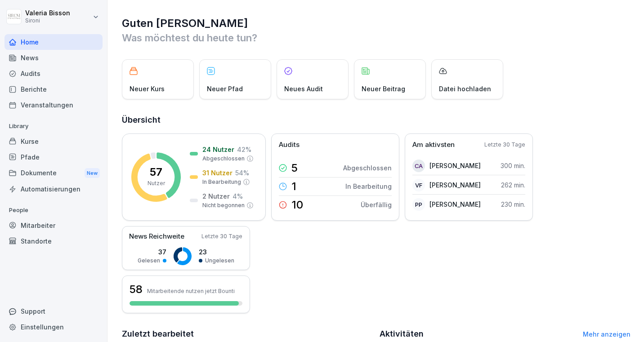 The height and width of the screenshot is (342, 644). I want to click on p: 300 min., so click(513, 165).